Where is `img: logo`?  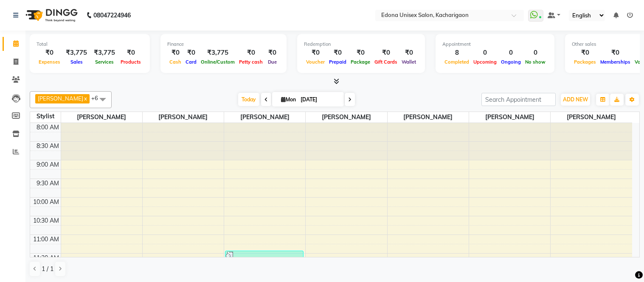 img: logo is located at coordinates (50, 15).